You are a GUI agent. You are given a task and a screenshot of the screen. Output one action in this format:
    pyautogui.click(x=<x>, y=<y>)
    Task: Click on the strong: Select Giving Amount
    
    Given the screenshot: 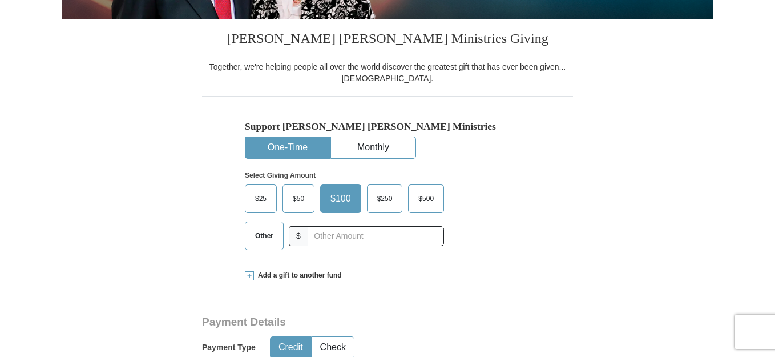 What is the action you would take?
    pyautogui.click(x=280, y=175)
    